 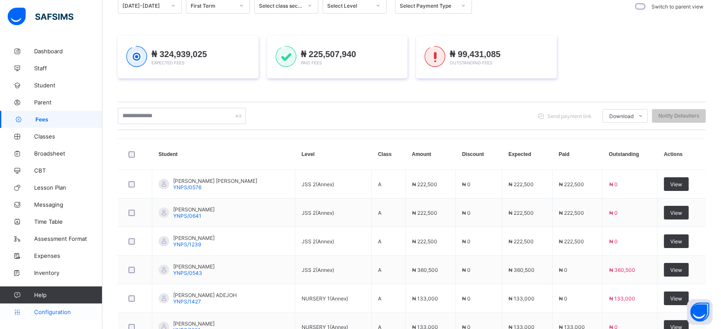 What do you see at coordinates (68, 256) in the screenshot?
I see `span: Expenses` at bounding box center [68, 256].